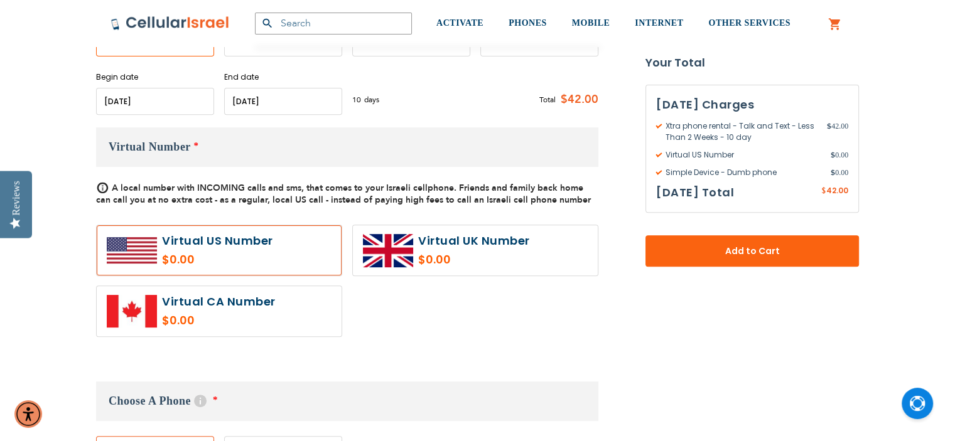 The height and width of the screenshot is (441, 955). What do you see at coordinates (752, 251) in the screenshot?
I see `span: Add to Cart` at bounding box center [752, 251].